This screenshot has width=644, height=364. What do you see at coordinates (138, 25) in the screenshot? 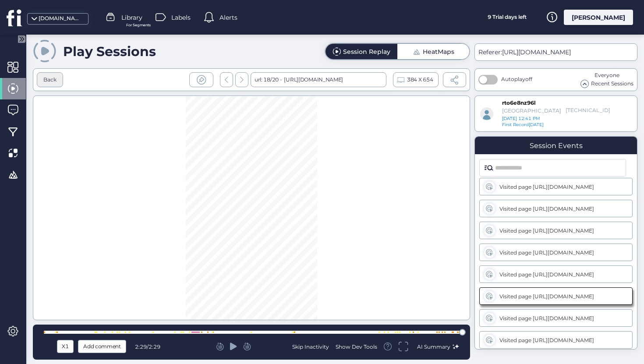
I see `span: For Segments` at bounding box center [138, 25].